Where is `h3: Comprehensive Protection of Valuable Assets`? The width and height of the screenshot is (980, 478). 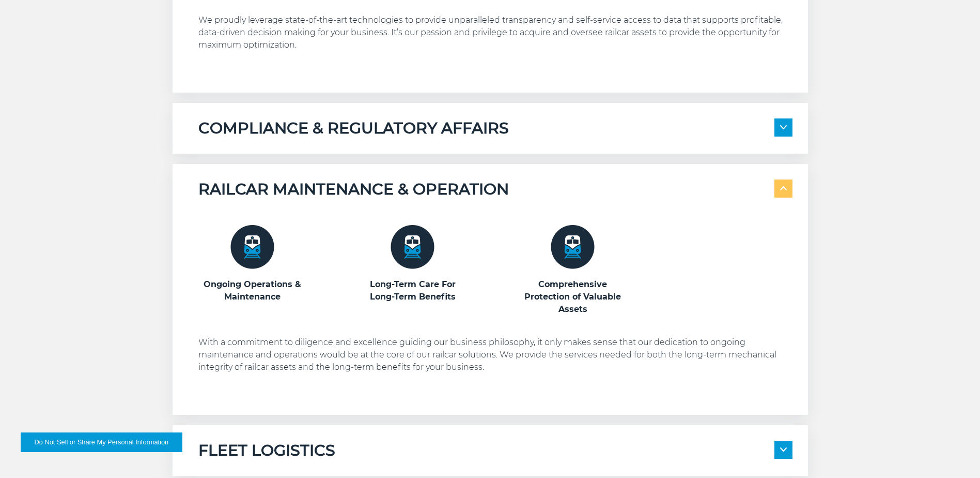
h3: Comprehensive Protection of Valuable Assets is located at coordinates (573, 297).